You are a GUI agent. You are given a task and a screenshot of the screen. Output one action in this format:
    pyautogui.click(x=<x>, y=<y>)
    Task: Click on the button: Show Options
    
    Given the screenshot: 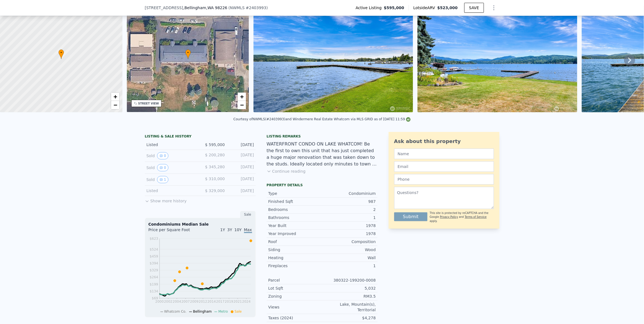 What is the action you would take?
    pyautogui.click(x=494, y=8)
    